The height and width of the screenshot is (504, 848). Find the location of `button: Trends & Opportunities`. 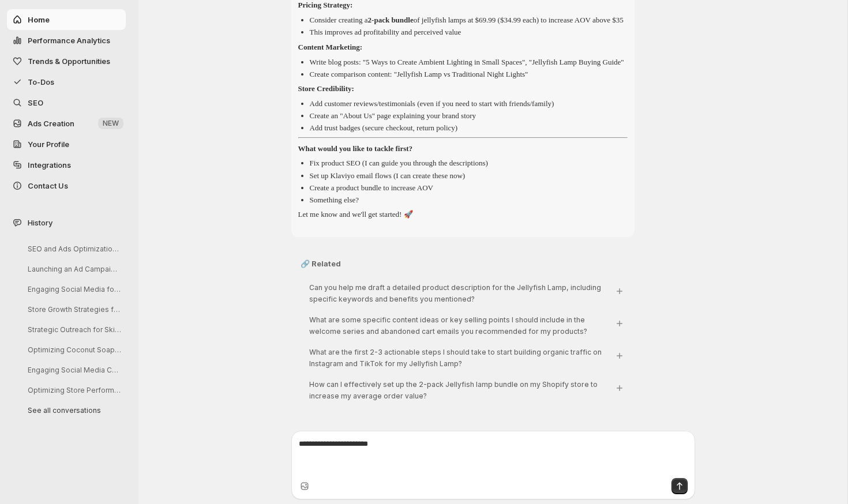

button: Trends & Opportunities is located at coordinates (66, 61).